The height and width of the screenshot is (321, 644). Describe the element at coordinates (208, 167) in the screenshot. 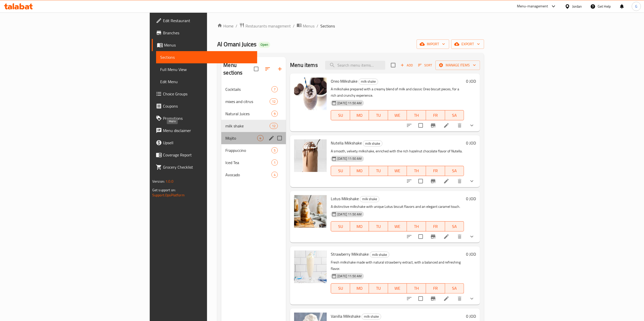

I see `span: Grocery Checklist` at that location.